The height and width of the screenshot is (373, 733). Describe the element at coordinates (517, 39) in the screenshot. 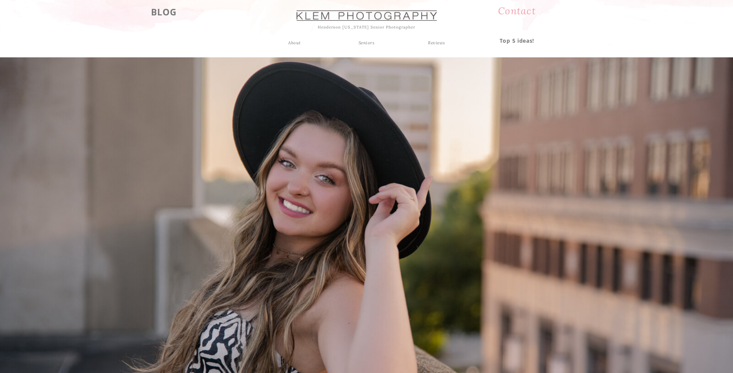

I see `a: Top 5 ideas!` at that location.